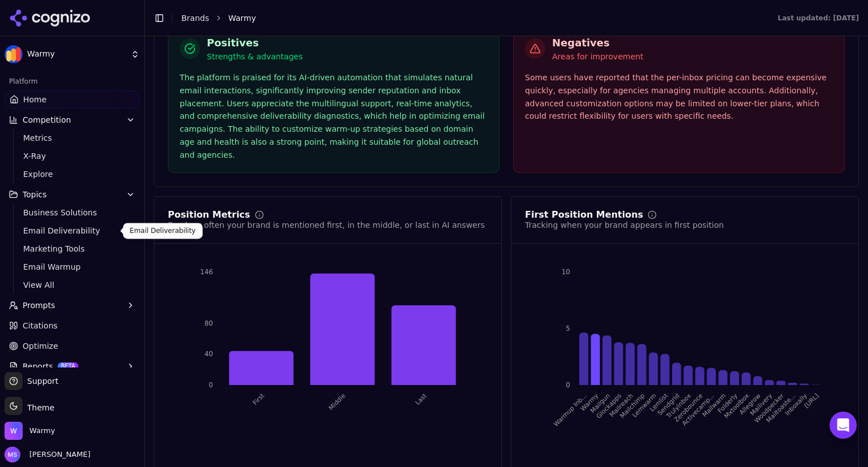 The image size is (868, 467). I want to click on button: Open user button, so click(48, 454).